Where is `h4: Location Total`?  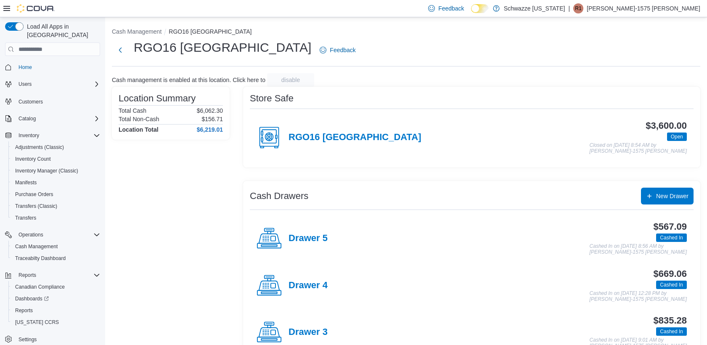
h4: Location Total is located at coordinates (138, 130).